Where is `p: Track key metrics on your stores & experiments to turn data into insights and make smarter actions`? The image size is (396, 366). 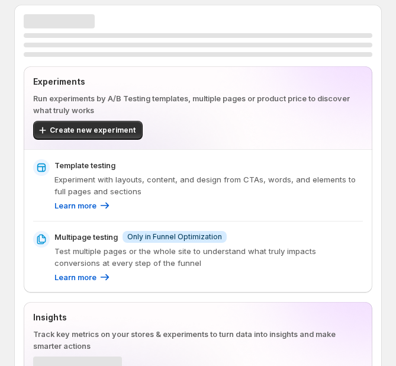 p: Track key metrics on your stores & experiments to turn data into insights and make smarter actions is located at coordinates (198, 340).